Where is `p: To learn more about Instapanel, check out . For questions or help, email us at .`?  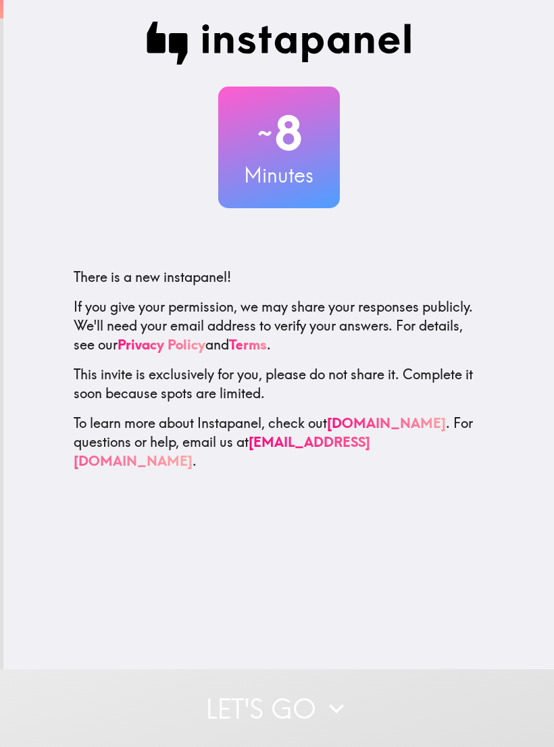 p: To learn more about Instapanel, check out . For questions or help, email us at . is located at coordinates (279, 442).